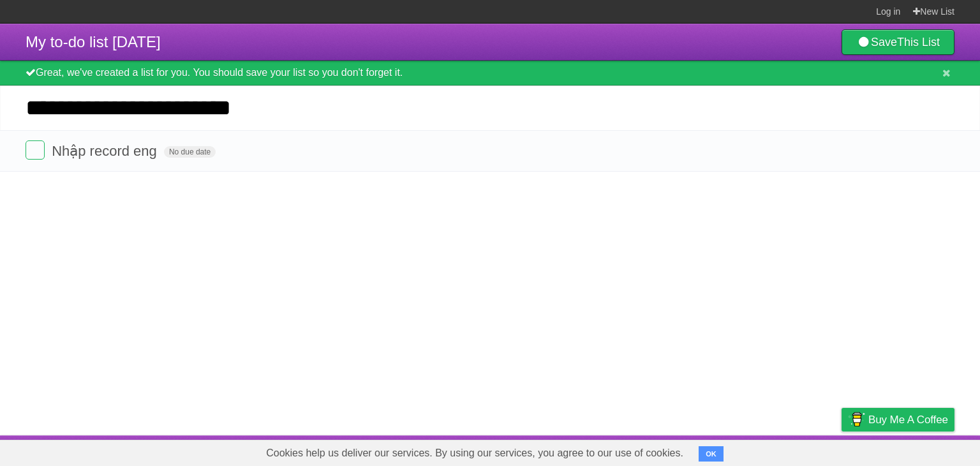 The height and width of the screenshot is (466, 980). What do you see at coordinates (908, 419) in the screenshot?
I see `span: Buy me a coffee` at bounding box center [908, 419].